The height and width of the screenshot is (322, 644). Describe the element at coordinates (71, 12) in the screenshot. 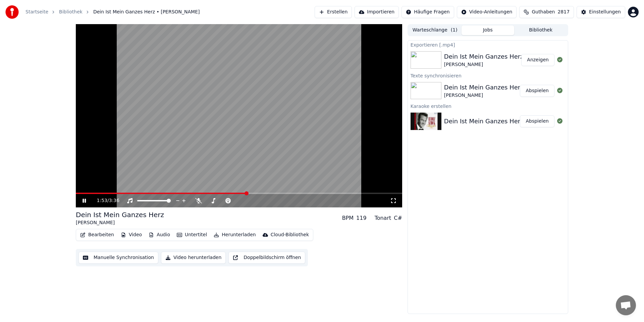

I see `a: Bibliothek` at that location.